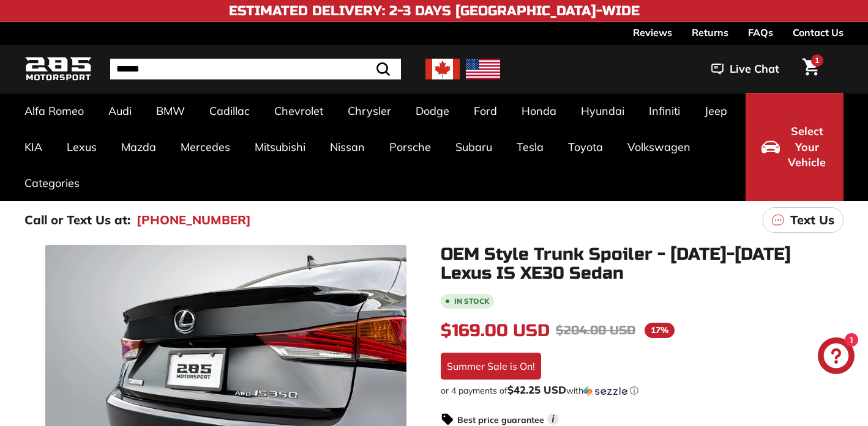 The image size is (868, 426). What do you see at coordinates (715, 111) in the screenshot?
I see `a: Jeep` at bounding box center [715, 111].